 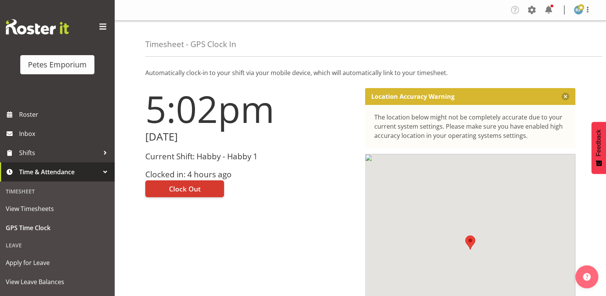 What do you see at coordinates (360, 73) in the screenshot?
I see `p: Automatically clock-in to your shift via your mobile device, which will automatically link to you...` at bounding box center [360, 73].